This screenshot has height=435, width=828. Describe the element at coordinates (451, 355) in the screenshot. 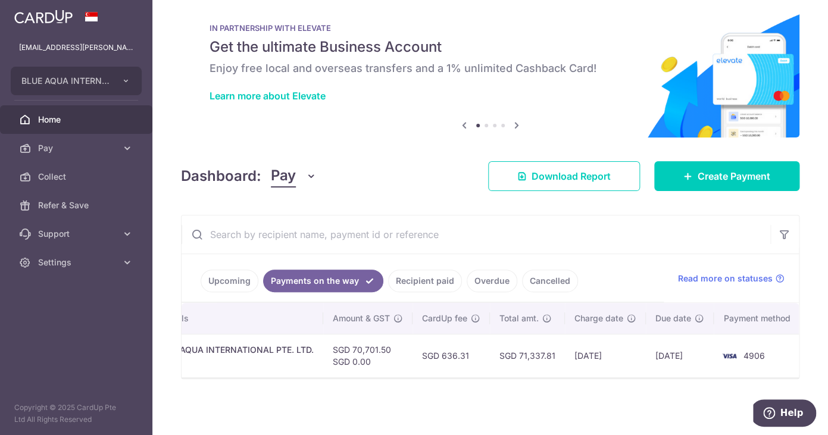

I see `td: SGD 636.31` at that location.